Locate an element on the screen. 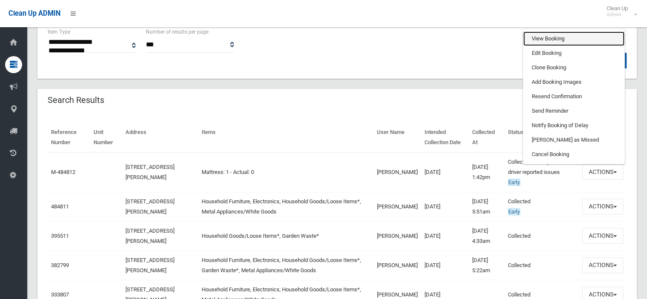 This screenshot has width=647, height=299. a: Edit Booking is located at coordinates (574, 53).